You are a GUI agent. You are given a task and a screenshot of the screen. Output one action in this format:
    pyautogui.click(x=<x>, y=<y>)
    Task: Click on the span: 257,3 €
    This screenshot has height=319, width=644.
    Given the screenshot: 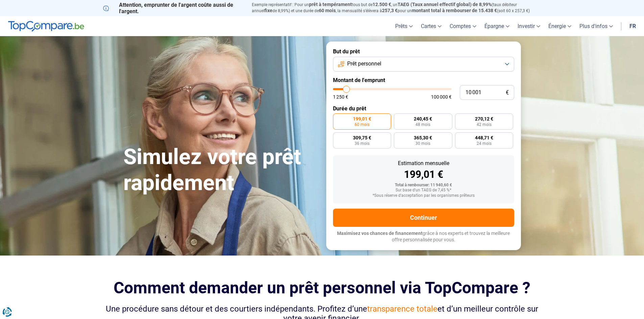 What is the action you would take?
    pyautogui.click(x=390, y=10)
    